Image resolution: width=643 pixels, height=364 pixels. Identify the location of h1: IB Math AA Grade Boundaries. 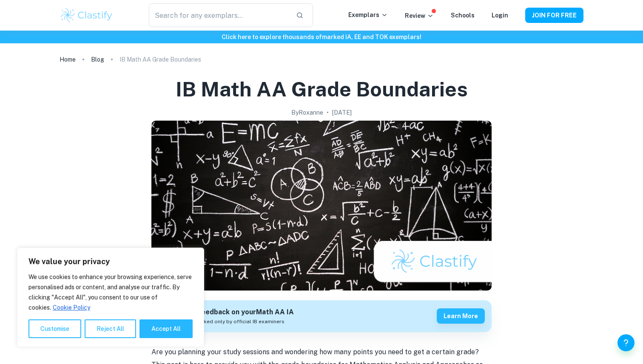
(322, 90).